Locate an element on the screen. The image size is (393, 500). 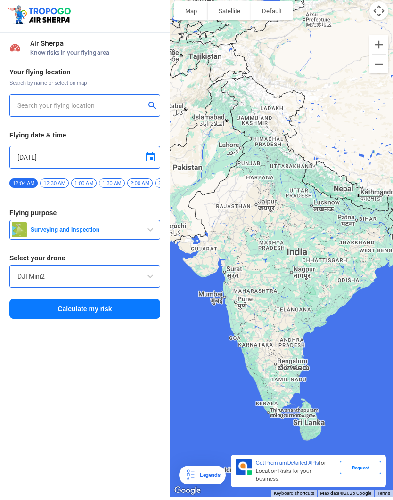
input: Search your flying location is located at coordinates (81, 109).